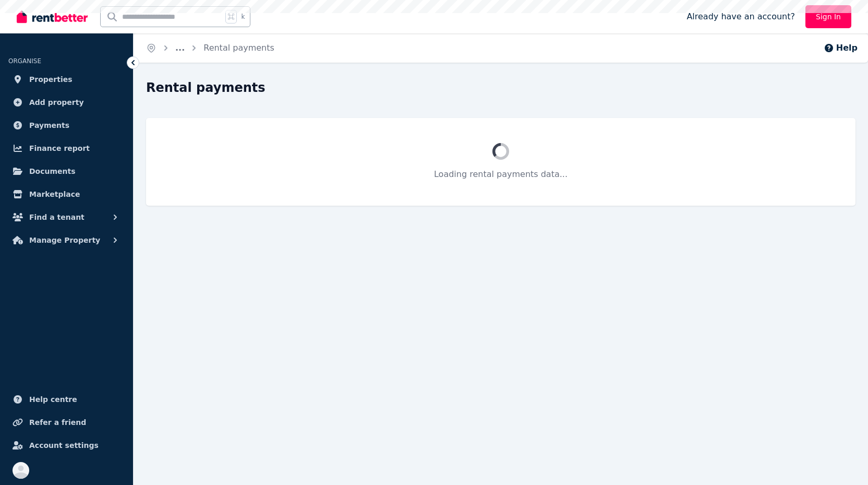 The height and width of the screenshot is (485, 868). I want to click on span: Refer a friend, so click(57, 422).